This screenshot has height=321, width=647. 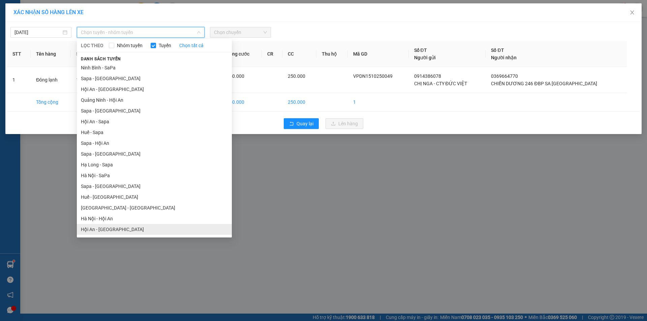 I want to click on th: CR, so click(x=272, y=54).